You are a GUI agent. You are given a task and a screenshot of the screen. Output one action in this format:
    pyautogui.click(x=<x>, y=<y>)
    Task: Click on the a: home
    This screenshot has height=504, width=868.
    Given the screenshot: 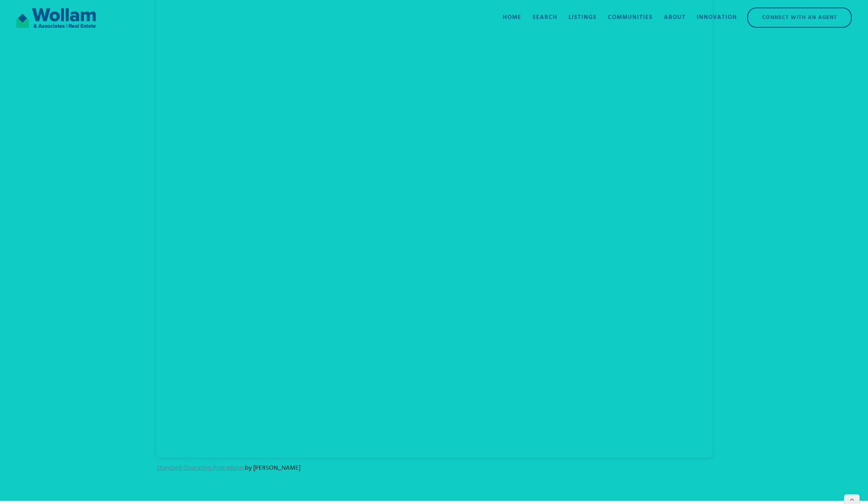 What is the action you would take?
    pyautogui.click(x=56, y=17)
    